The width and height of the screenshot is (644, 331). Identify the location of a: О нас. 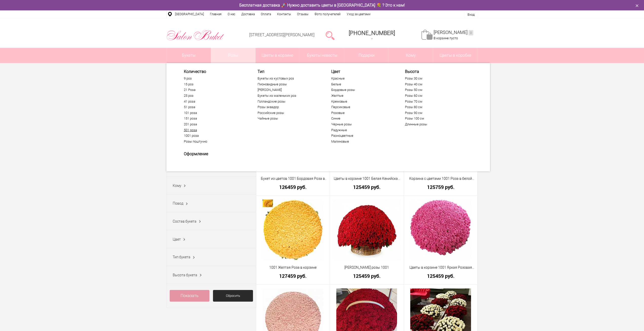
(232, 14).